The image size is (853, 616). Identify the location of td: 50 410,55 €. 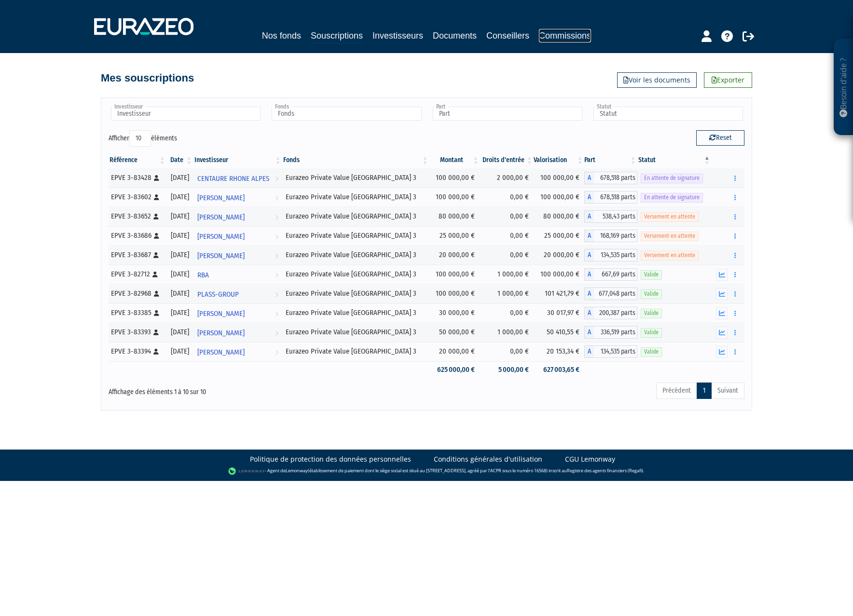
(558, 333).